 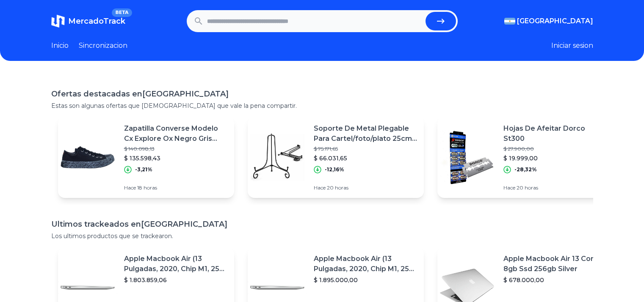 I want to click on img: Argentina, so click(x=510, y=21).